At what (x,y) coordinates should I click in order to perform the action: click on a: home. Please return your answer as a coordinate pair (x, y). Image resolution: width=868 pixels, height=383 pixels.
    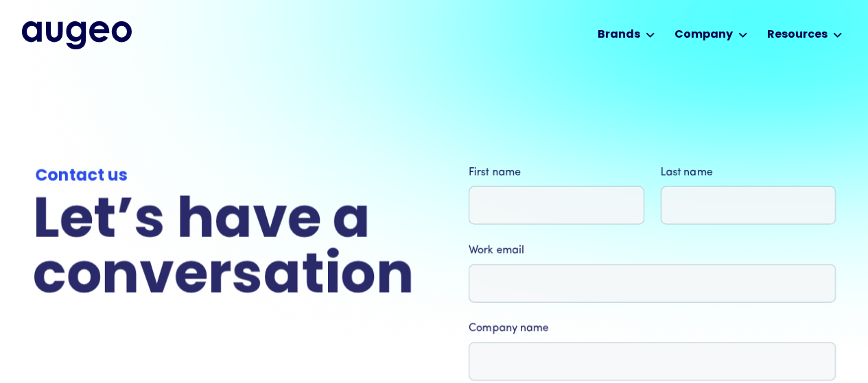
    Looking at the image, I should click on (77, 35).